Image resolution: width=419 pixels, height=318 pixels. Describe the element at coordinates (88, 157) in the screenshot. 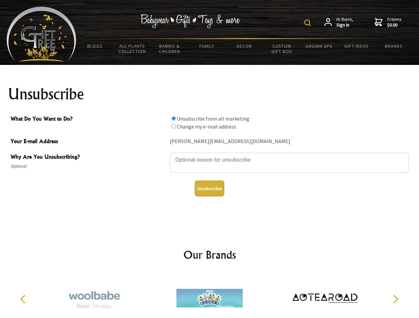

I see `span: Why Are You Unsubscribing?` at that location.